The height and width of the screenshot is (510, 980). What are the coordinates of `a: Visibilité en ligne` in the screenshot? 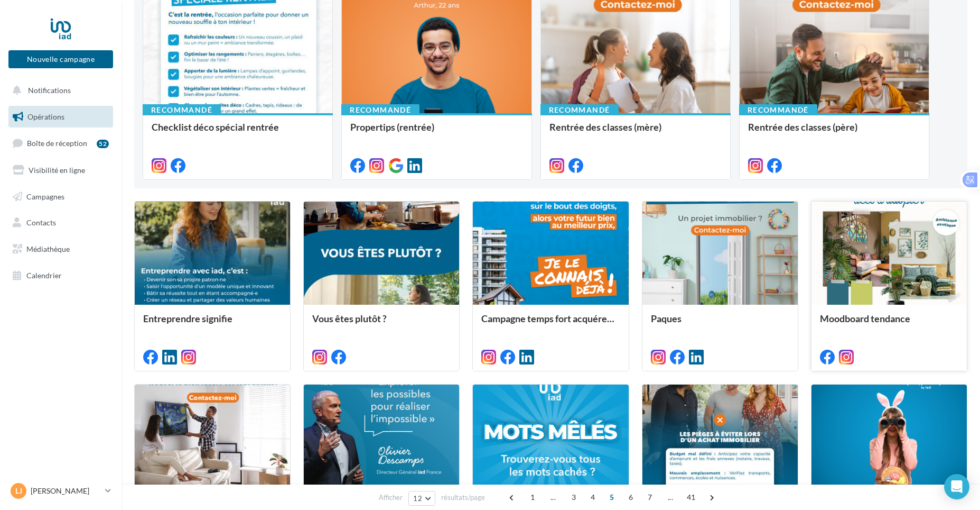 It's located at (61, 170).